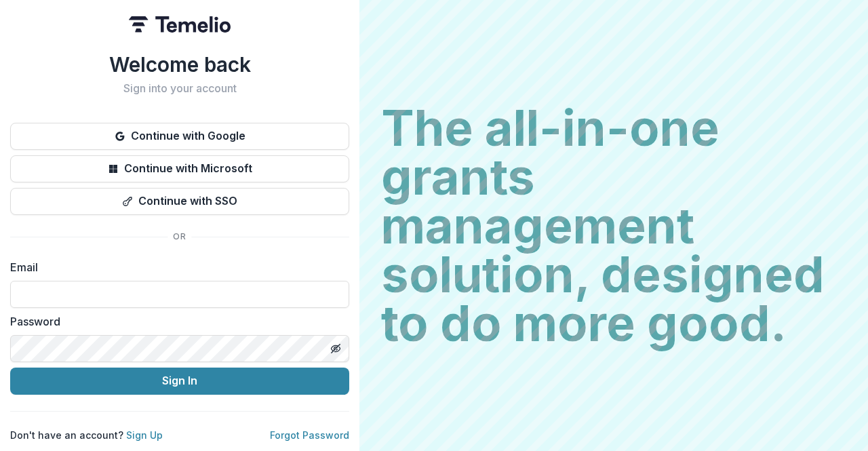 This screenshot has width=868, height=451. What do you see at coordinates (180, 136) in the screenshot?
I see `button: Continue with Google` at bounding box center [180, 136].